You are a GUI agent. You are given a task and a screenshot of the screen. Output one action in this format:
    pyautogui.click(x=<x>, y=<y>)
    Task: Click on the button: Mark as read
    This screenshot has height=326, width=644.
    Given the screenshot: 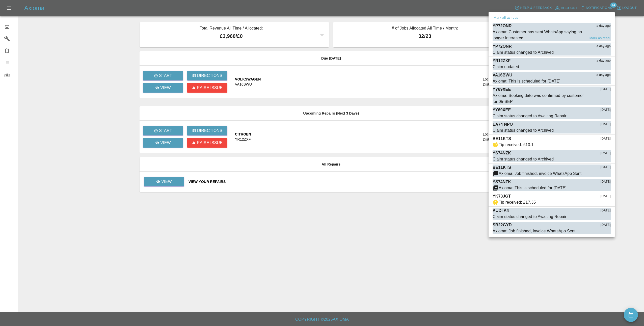 What is the action you would take?
    pyautogui.click(x=599, y=38)
    